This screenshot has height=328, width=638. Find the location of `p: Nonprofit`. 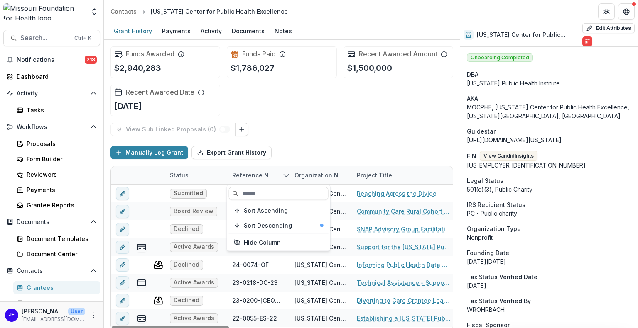

p: Nonprofit is located at coordinates (549, 237).